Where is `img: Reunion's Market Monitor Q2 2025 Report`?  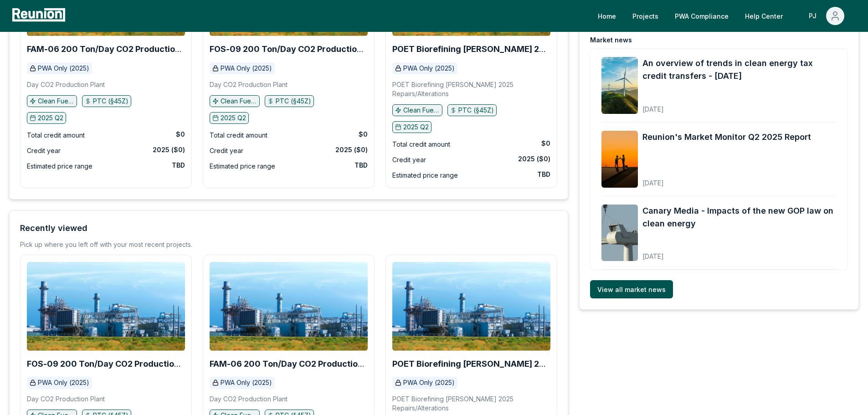
img: Reunion's Market Monitor Q2 2025 Report is located at coordinates (619, 159).